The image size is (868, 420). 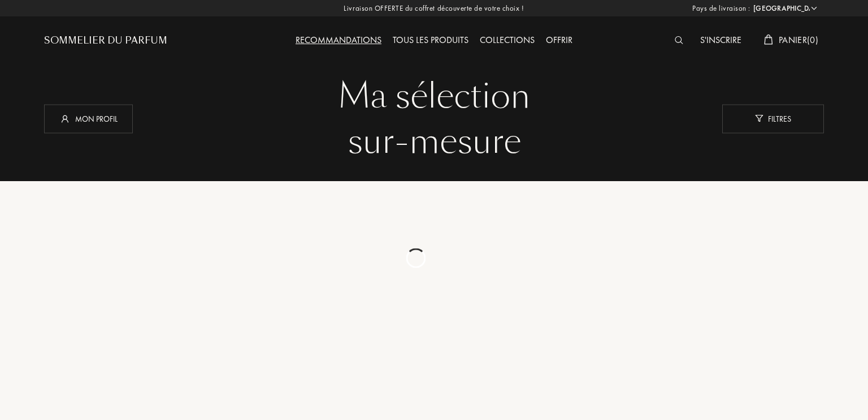 What do you see at coordinates (434, 96) in the screenshot?
I see `div: Ma sélection` at bounding box center [434, 96].